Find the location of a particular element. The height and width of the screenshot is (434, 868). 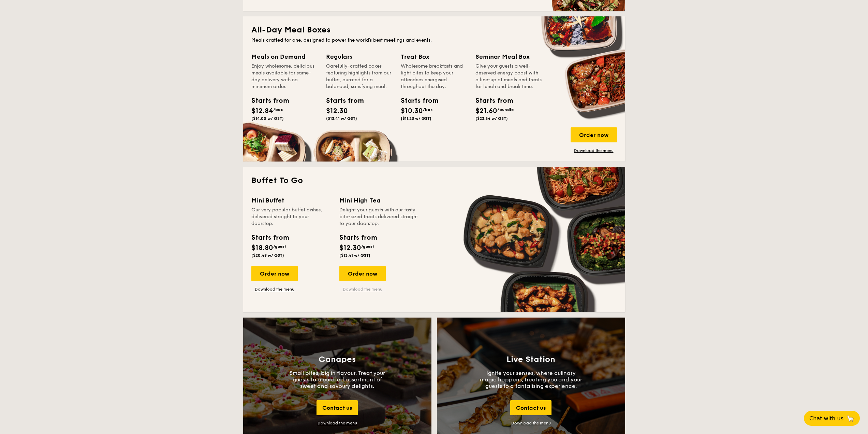

div: Regulars is located at coordinates (359, 57).